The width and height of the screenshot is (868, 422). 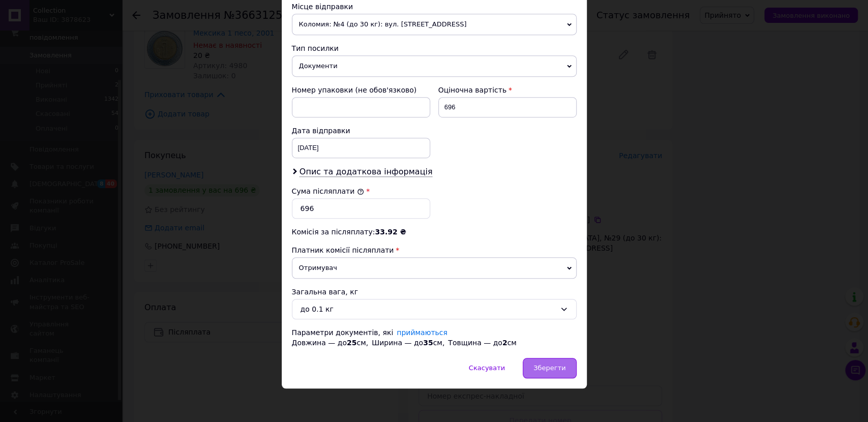 What do you see at coordinates (435, 268) in the screenshot?
I see `span: Отримувач` at bounding box center [435, 268].